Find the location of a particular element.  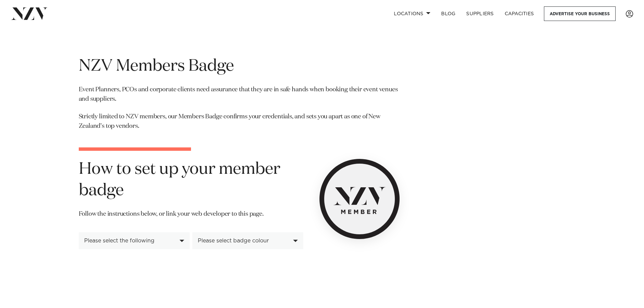

div: Please select the following is located at coordinates (130, 241).